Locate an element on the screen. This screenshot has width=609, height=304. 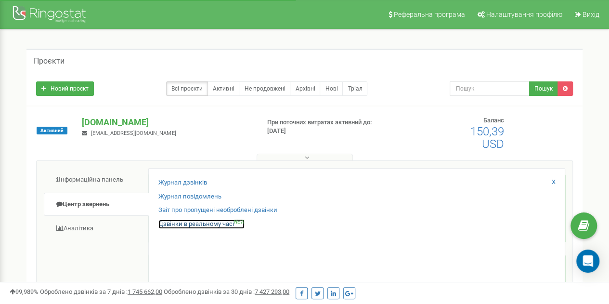
span: Активний is located at coordinates (52, 130).